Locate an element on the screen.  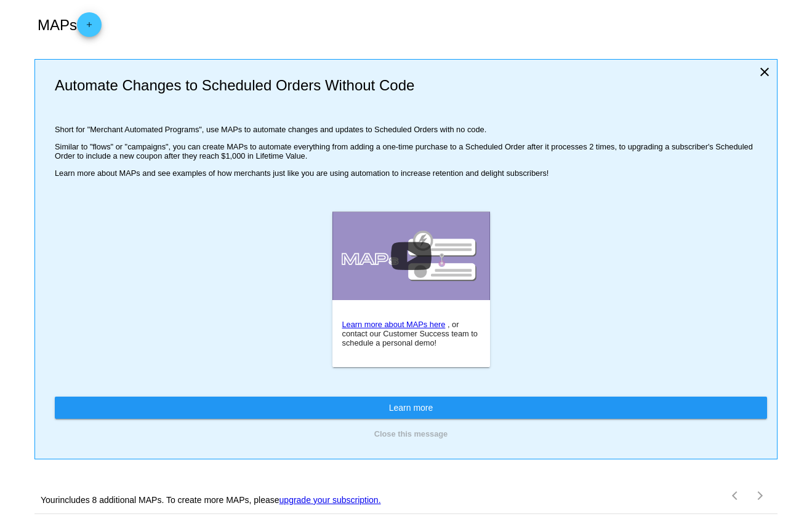
button: Previous page is located at coordinates (735, 495).